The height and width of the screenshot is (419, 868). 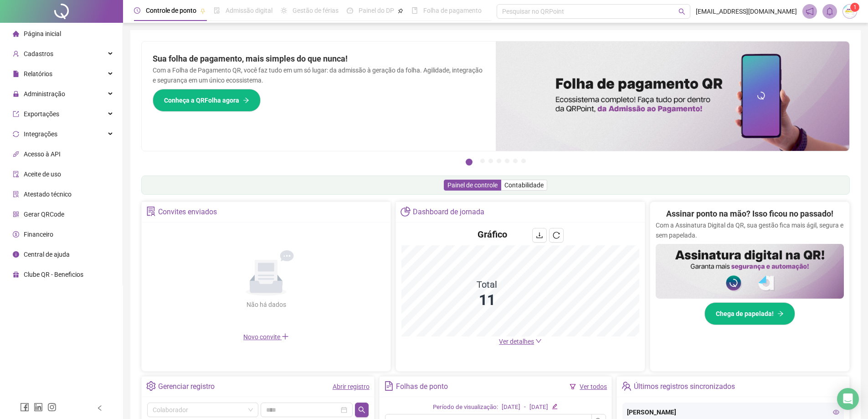 What do you see at coordinates (16, 154) in the screenshot?
I see `span: api` at bounding box center [16, 154].